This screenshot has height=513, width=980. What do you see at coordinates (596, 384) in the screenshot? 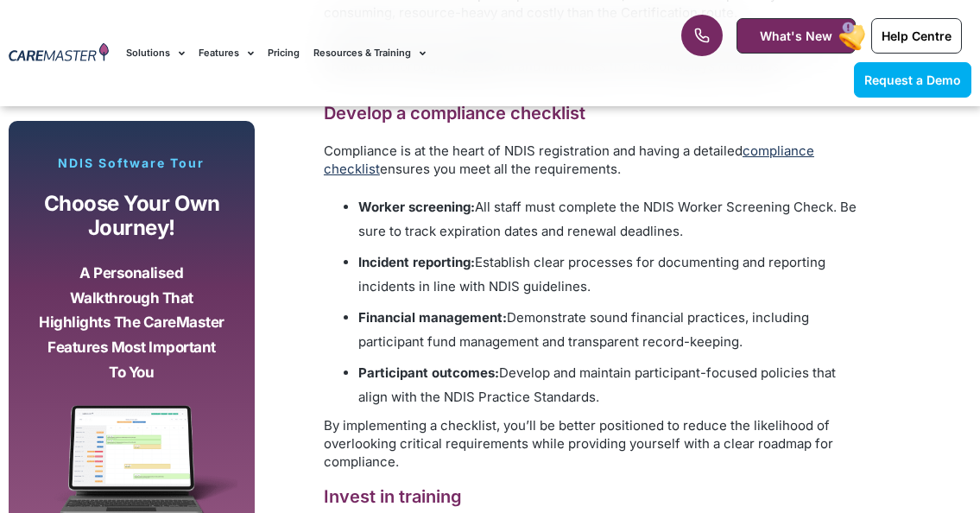
I see `span: Develop and maintain participant-focused policies that align with the NDIS Practice Standards.` at bounding box center [596, 384].